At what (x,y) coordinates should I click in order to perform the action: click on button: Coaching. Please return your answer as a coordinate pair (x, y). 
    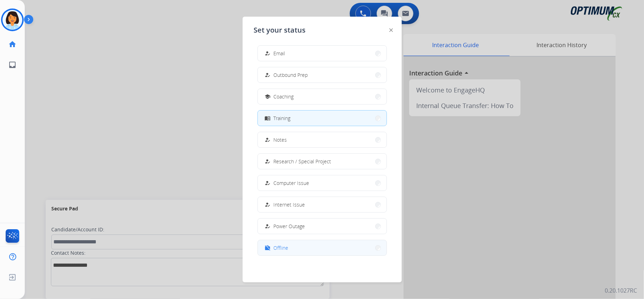
    Looking at the image, I should click on (322, 96).